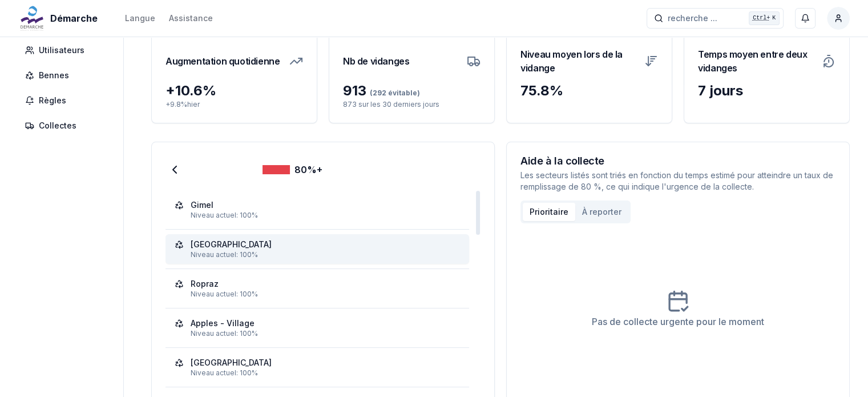  What do you see at coordinates (67, 100) in the screenshot?
I see `a: Règles` at bounding box center [67, 100].